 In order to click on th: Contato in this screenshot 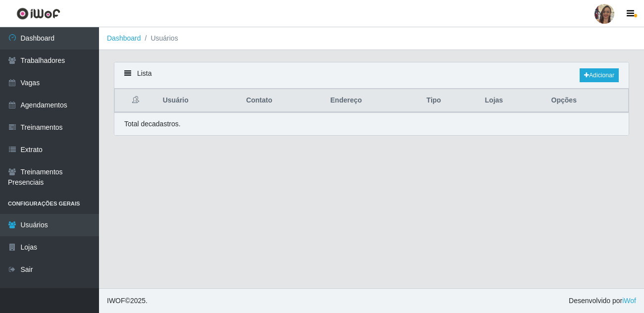, I will do `click(282, 101)`.